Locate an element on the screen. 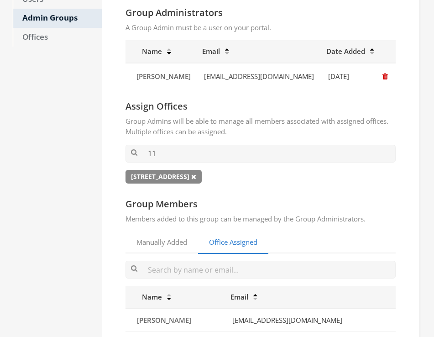 The height and width of the screenshot is (337, 434). p: Group Admins will be able to manage all members associated with assigned offices. Multiple office... is located at coordinates (261, 127).